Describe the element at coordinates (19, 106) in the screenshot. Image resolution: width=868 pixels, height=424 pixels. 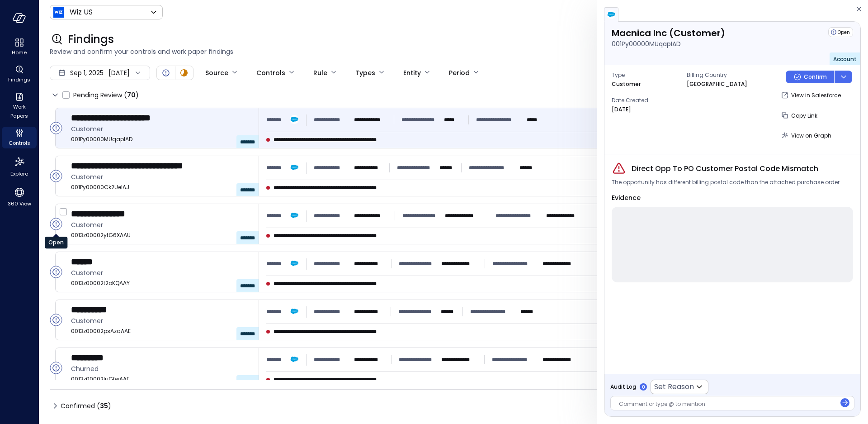
I see `div: Work Papers` at that location.